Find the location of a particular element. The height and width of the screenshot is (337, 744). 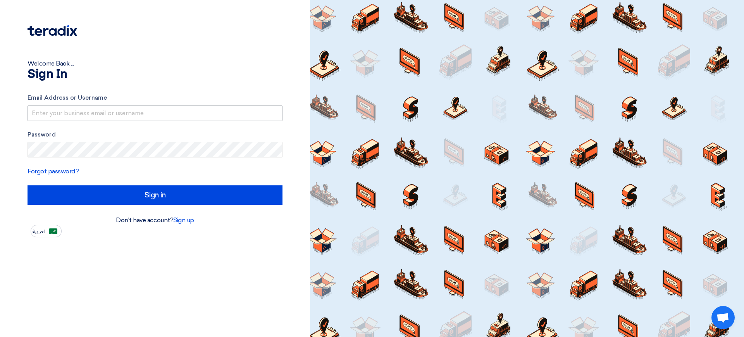

label: Email Address or Username is located at coordinates (155, 98).